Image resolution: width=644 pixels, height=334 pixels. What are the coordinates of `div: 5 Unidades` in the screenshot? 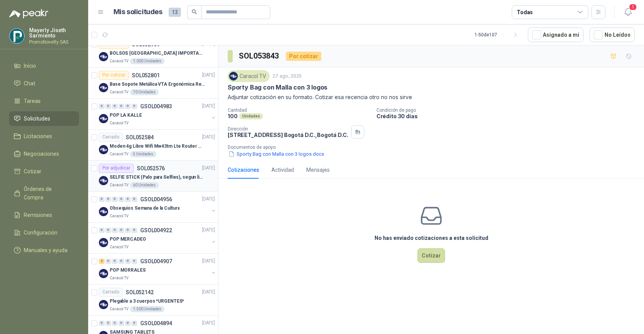 It's located at (143, 155).